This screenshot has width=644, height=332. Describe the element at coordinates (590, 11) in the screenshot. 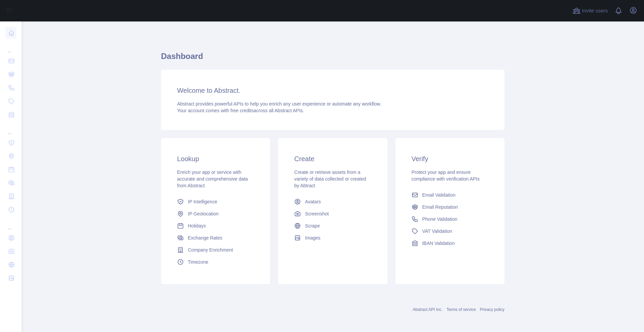

I see `button: Invite users` at that location.